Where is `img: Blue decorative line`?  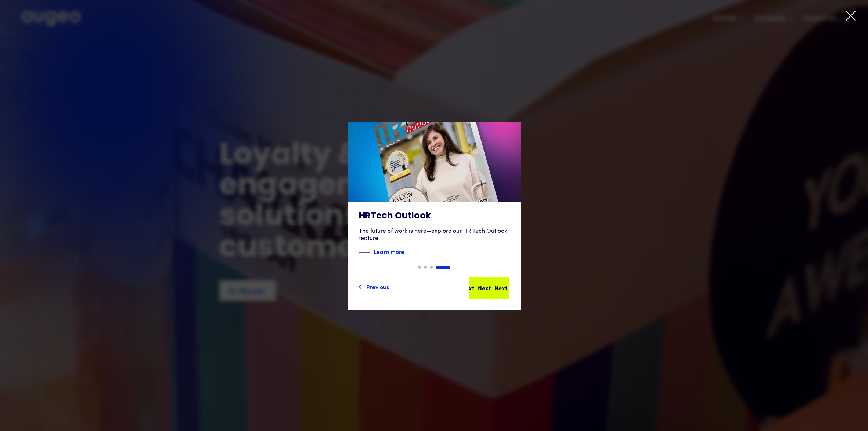 img: Blue decorative line is located at coordinates (364, 253).